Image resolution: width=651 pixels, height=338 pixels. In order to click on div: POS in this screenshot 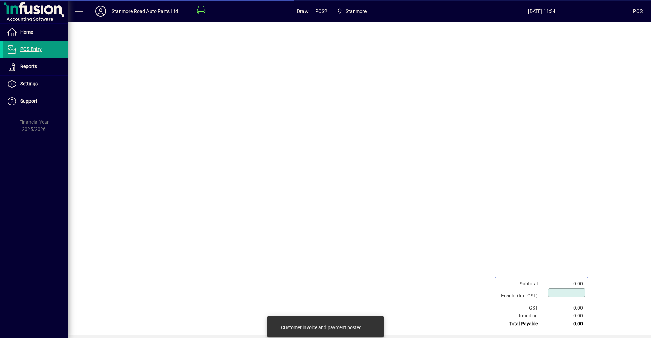, I will do `click(638, 11)`.